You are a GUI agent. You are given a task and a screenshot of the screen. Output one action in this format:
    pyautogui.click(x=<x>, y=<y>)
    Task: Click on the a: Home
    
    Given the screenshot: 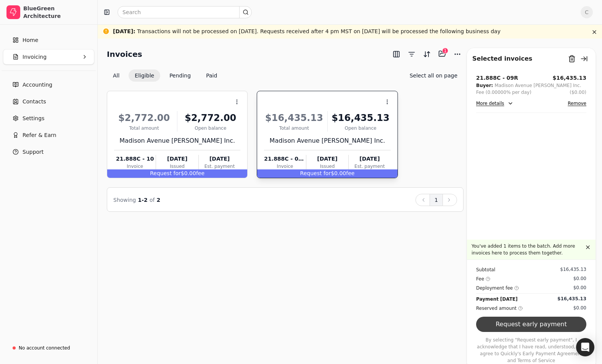 What is the action you would take?
    pyautogui.click(x=49, y=40)
    